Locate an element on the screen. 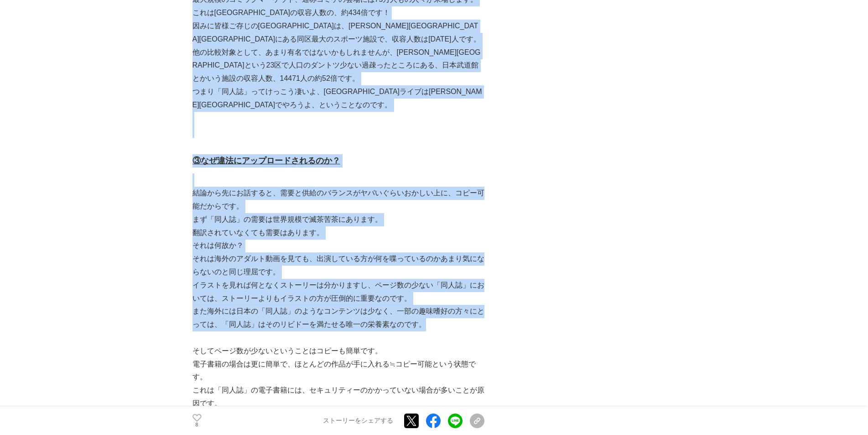 Image resolution: width=868 pixels, height=435 pixels. p: 翻訳されていなくても需要はあります。 is located at coordinates (338, 233).